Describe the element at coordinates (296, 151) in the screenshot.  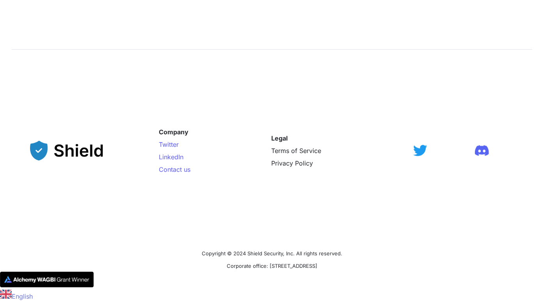
I see `span: Terms of Service` at that location.